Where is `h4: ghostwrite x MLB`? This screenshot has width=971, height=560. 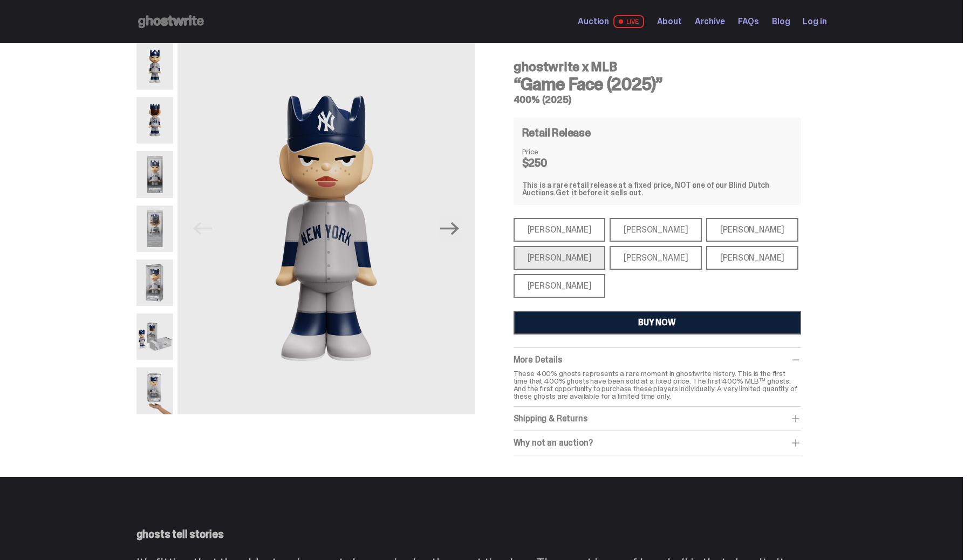 h4: ghostwrite x MLB is located at coordinates (657, 67).